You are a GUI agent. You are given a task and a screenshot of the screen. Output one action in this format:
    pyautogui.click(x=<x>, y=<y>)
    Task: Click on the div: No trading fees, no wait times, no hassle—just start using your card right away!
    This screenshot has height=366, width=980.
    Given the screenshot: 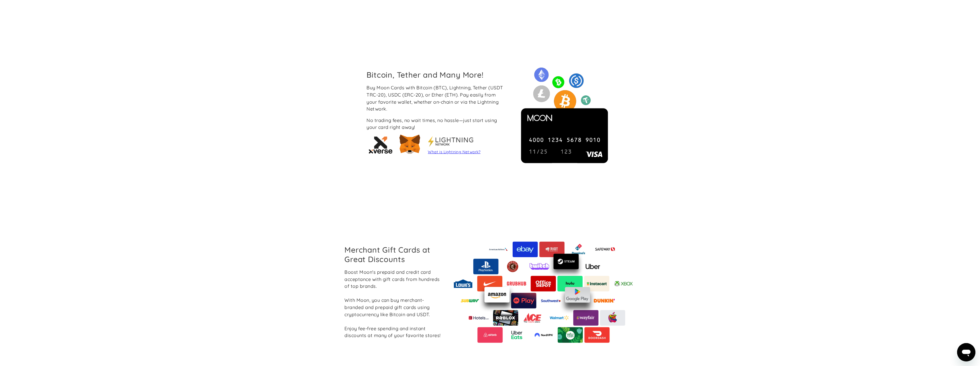 What is the action you would take?
    pyautogui.click(x=437, y=124)
    